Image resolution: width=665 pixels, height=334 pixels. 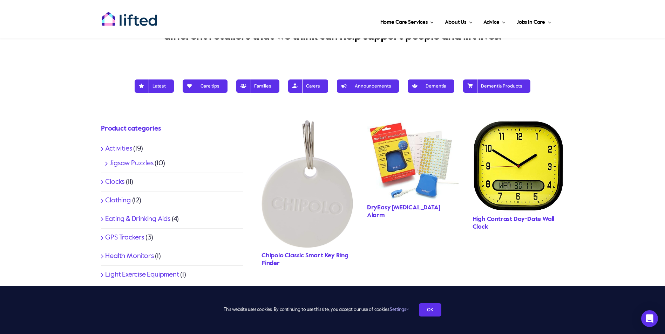 What do you see at coordinates (368, 86) in the screenshot?
I see `span: Announcements` at bounding box center [368, 86].